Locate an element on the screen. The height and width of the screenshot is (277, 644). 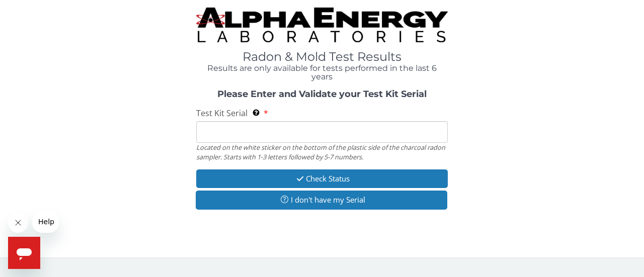
strong: Please Enter and Validate your Test Kit Serial is located at coordinates (322, 94).